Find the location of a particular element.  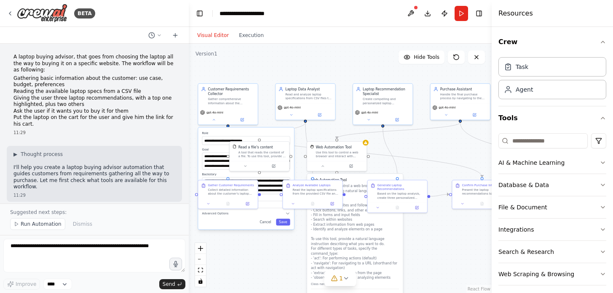

img: Logo is located at coordinates (42, 13).